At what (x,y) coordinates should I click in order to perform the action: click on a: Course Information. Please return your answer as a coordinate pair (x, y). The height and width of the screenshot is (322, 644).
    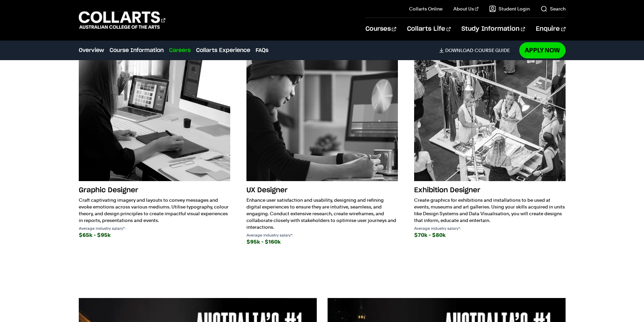
    Looking at the image, I should click on (137, 51).